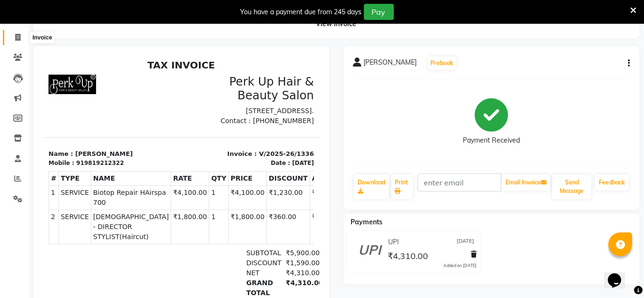 The height and width of the screenshot is (298, 644). Describe the element at coordinates (371, 187) in the screenshot. I see `a: Download` at that location.